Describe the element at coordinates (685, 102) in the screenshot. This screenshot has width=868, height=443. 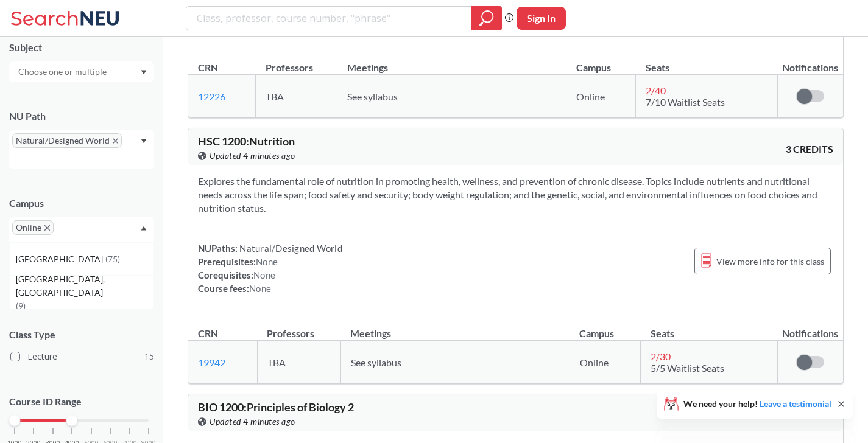
I see `span: 7/10 Waitlist Seats` at that location.